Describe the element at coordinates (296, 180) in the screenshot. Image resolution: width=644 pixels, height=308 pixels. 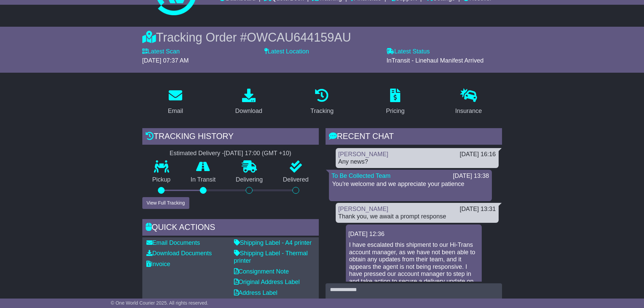
I see `p: Delivered` at that location.